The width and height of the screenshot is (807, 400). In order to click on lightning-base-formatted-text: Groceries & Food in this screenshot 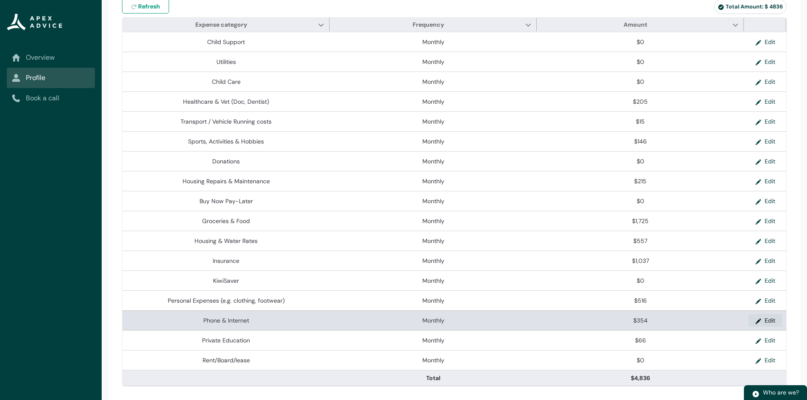, I will do `click(226, 221)`.